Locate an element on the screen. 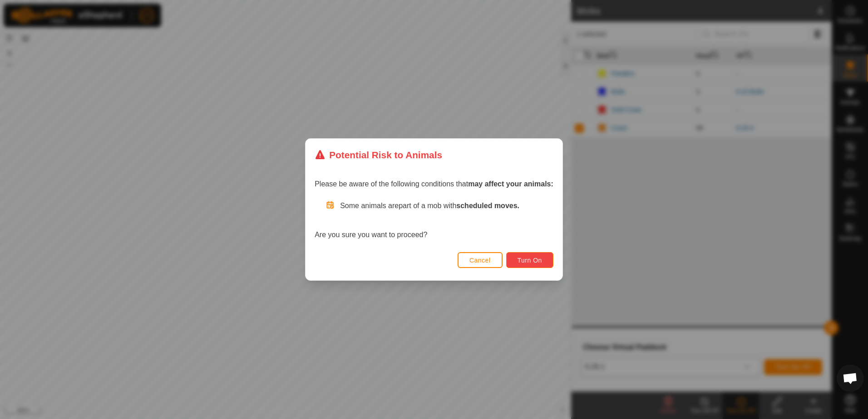  button: Cancel is located at coordinates (480, 260).